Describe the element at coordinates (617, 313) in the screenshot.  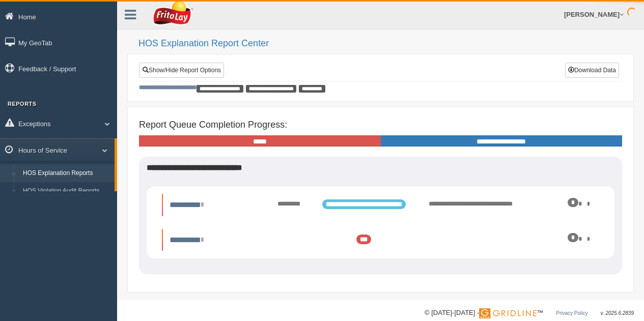
I see `span: v. 2025.6.2839` at that location.